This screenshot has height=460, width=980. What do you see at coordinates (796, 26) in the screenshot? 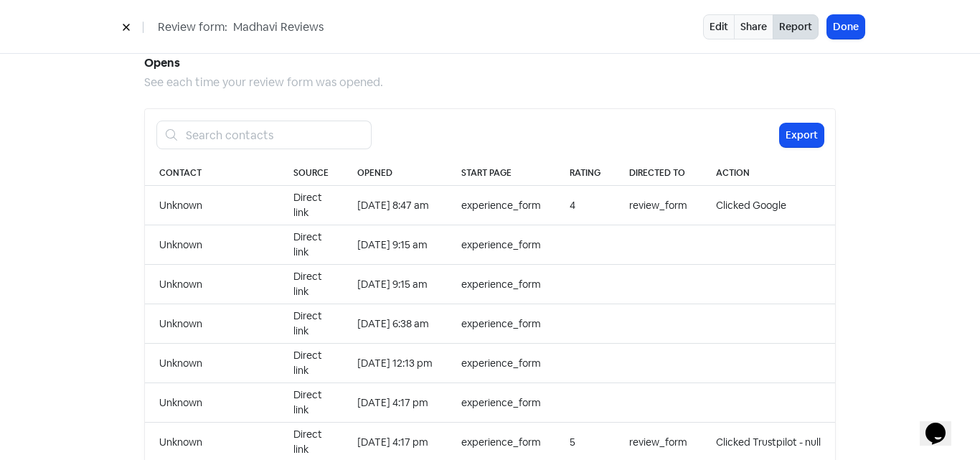
I see `button: Report` at bounding box center [796, 26].